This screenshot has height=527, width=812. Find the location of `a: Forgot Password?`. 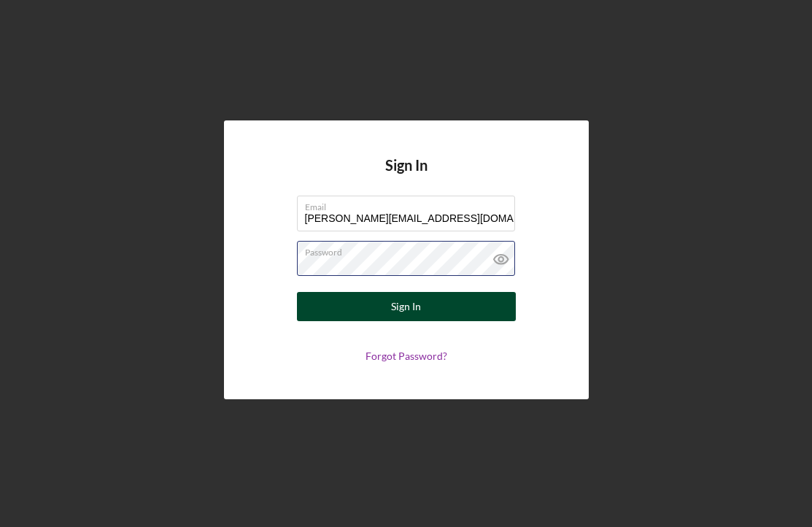

a: Forgot Password? is located at coordinates (406, 356).